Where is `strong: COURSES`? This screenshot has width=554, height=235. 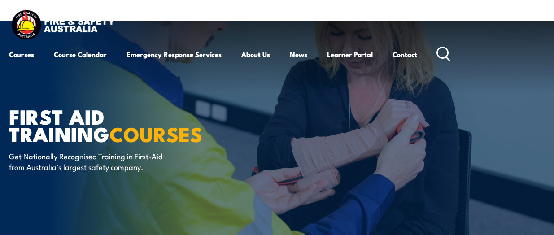 strong: COURSES is located at coordinates (156, 133).